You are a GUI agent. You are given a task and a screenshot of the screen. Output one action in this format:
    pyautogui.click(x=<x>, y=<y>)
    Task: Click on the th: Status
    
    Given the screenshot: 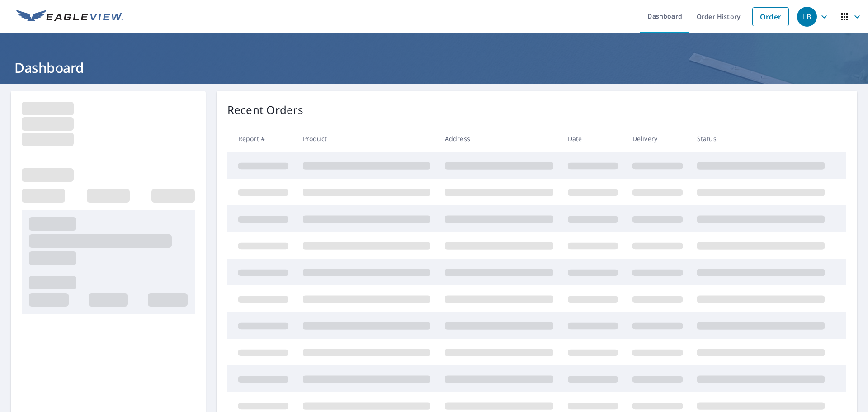 What is the action you would take?
    pyautogui.click(x=761, y=139)
    